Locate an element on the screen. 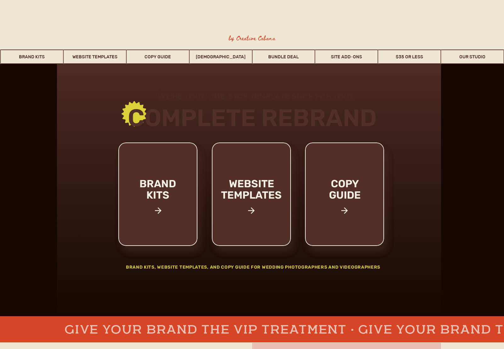  a: website templates is located at coordinates (252, 196).